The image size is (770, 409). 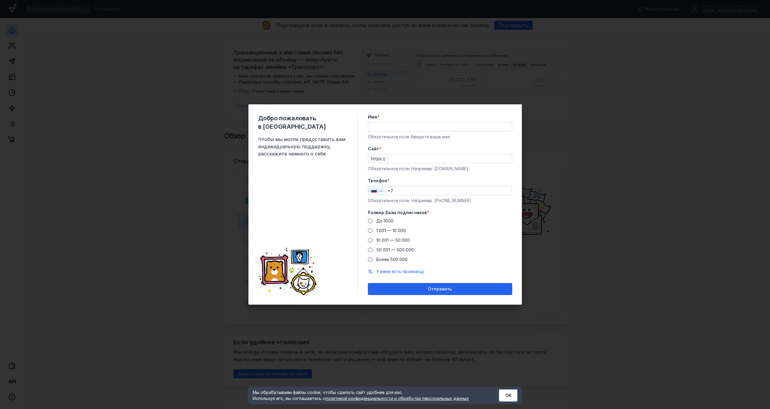 I want to click on span: 50 001 — 500 000, so click(x=395, y=250).